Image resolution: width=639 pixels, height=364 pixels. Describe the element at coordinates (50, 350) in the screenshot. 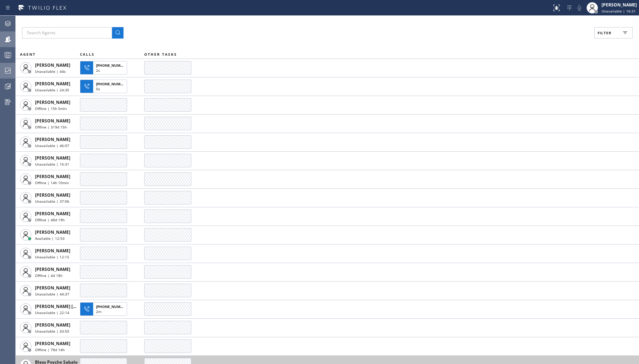

I see `span: Offline | 78d 14h` at that location.